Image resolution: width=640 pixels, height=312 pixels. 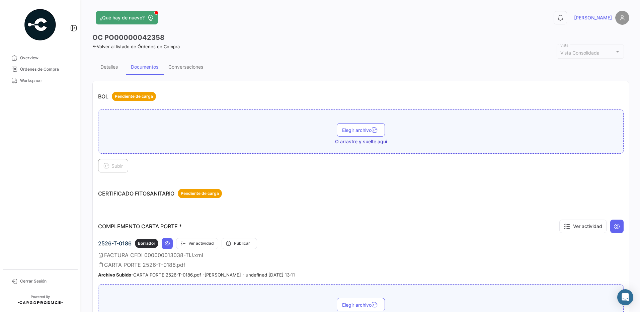 I want to click on button: Publicar, so click(x=239, y=243).